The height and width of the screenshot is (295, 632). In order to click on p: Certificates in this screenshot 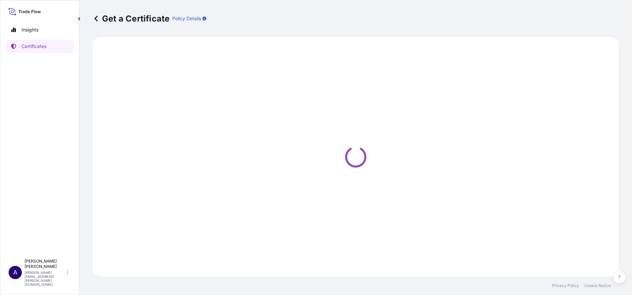, I will do `click(34, 46)`.